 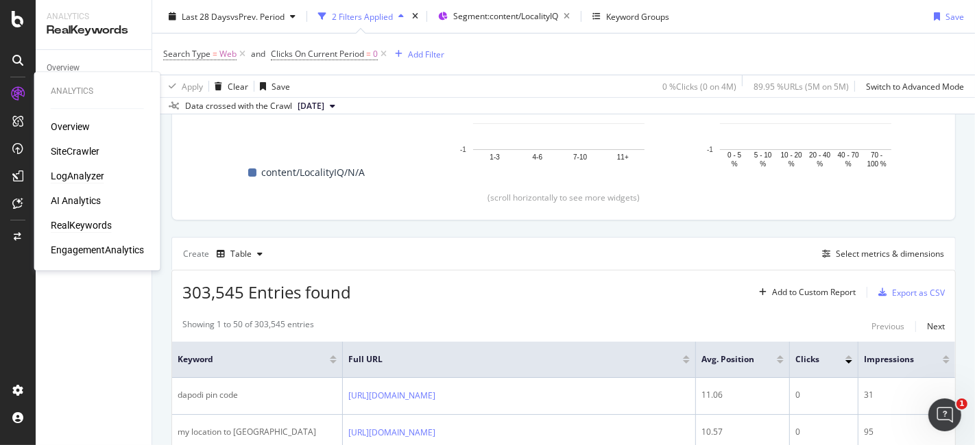 I want to click on span: Clicks On Current Period, so click(x=317, y=53).